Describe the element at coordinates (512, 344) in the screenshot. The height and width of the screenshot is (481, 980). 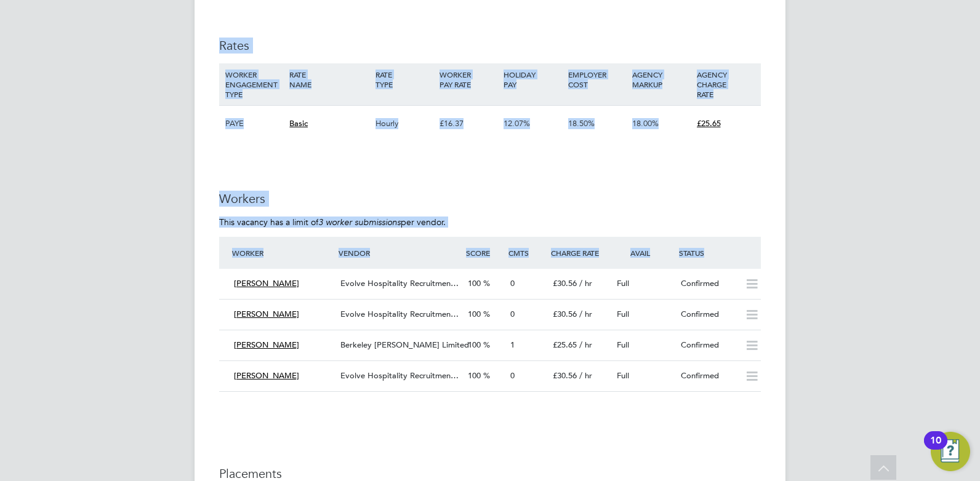
I see `span: 1` at that location.